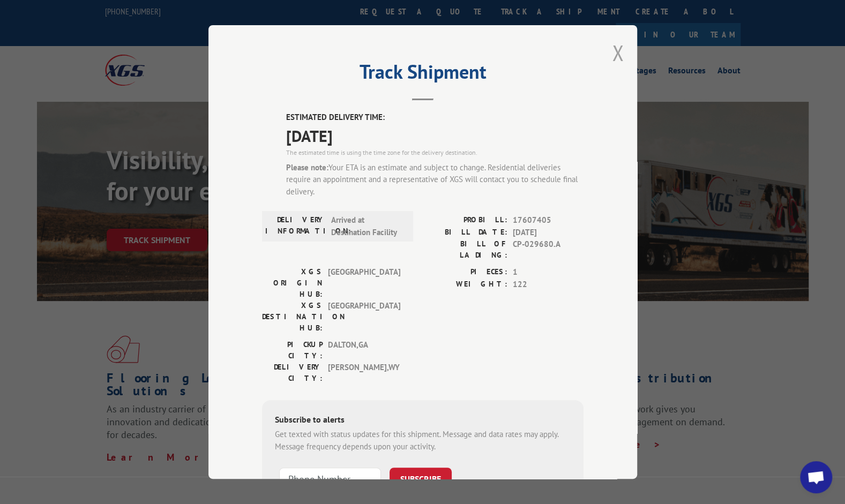 The image size is (845, 504). I want to click on div: Your ETA is an estimate and subject to change. Residential deliveries require an appointment and ..., so click(435, 180).